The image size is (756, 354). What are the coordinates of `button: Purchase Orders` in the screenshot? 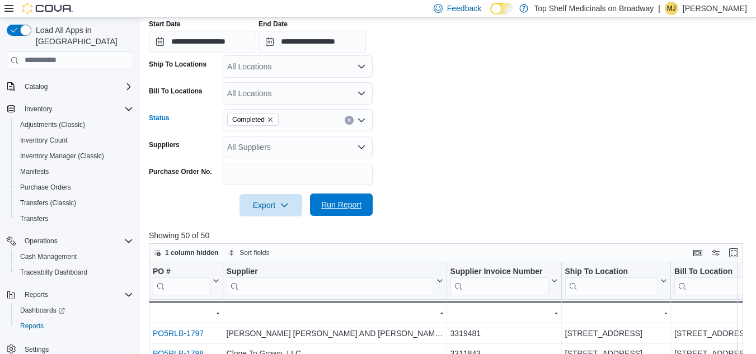 It's located at (74, 187).